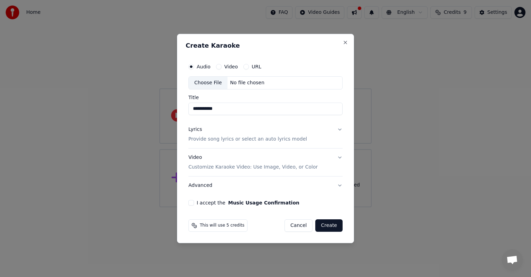 This screenshot has height=277, width=531. I want to click on div: Choose File, so click(208, 83).